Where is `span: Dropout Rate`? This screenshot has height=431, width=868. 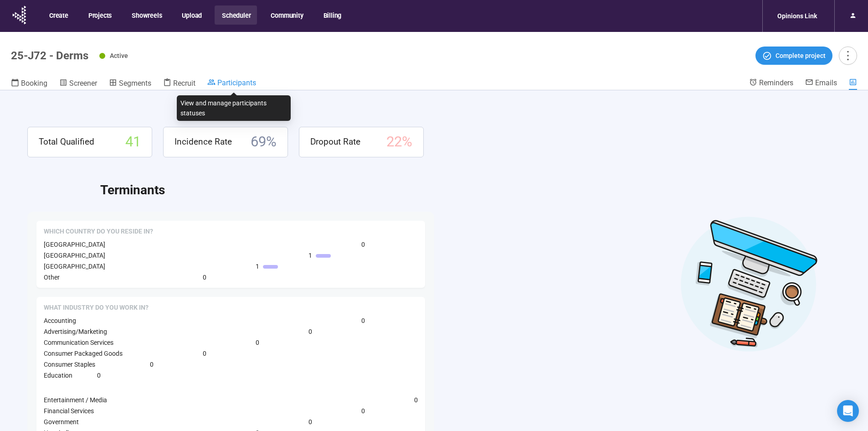
span: Dropout Rate is located at coordinates (336, 142).